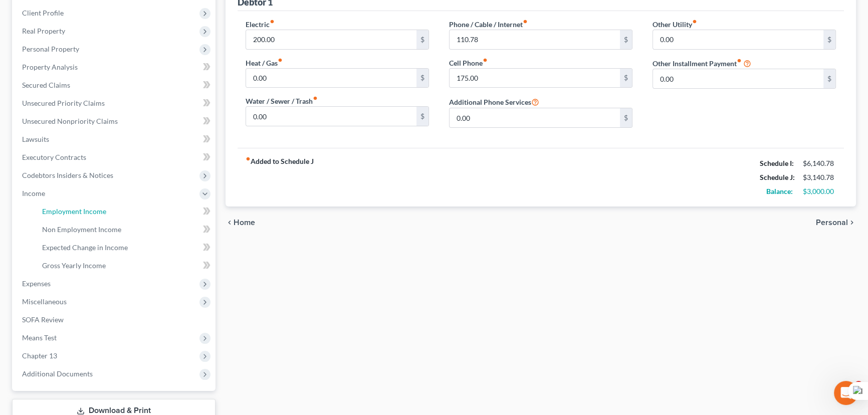 Image resolution: width=868 pixels, height=415 pixels. What do you see at coordinates (264, 62) in the screenshot?
I see `label: Heat / Gas` at bounding box center [264, 62].